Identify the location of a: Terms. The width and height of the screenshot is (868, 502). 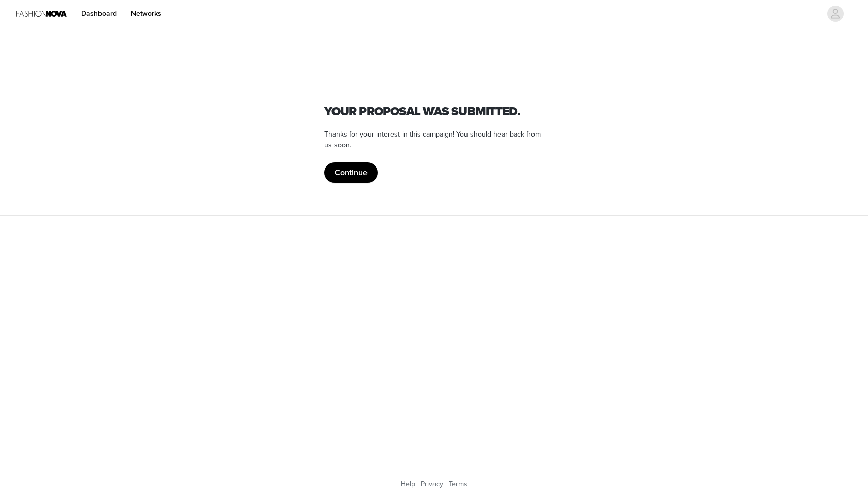
(458, 484).